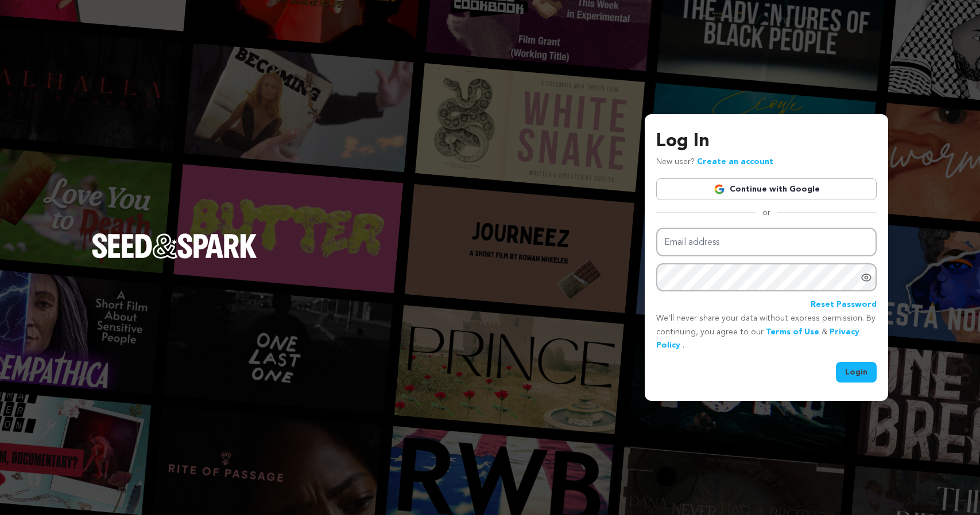 The width and height of the screenshot is (980, 515). I want to click on a: Show password as plain text. Warning: this will display your password on the screen., so click(866, 278).